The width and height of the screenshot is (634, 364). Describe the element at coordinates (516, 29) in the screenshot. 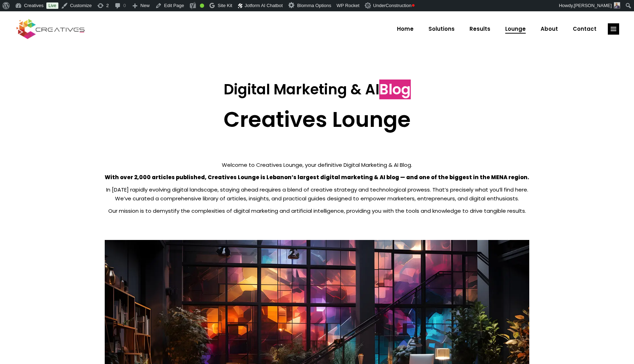

I see `a: Lounge` at that location.